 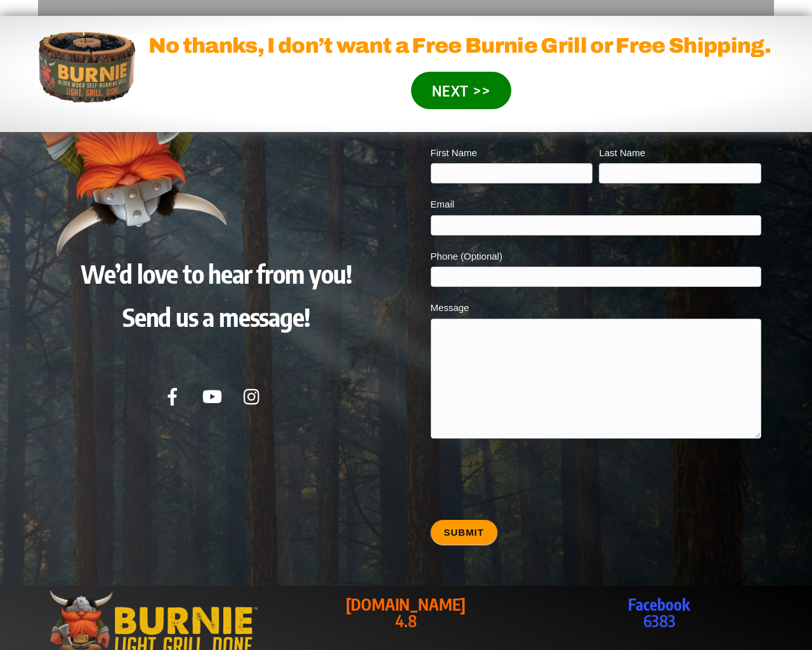 What do you see at coordinates (596, 205) in the screenshot?
I see `label: Email` at bounding box center [596, 205].